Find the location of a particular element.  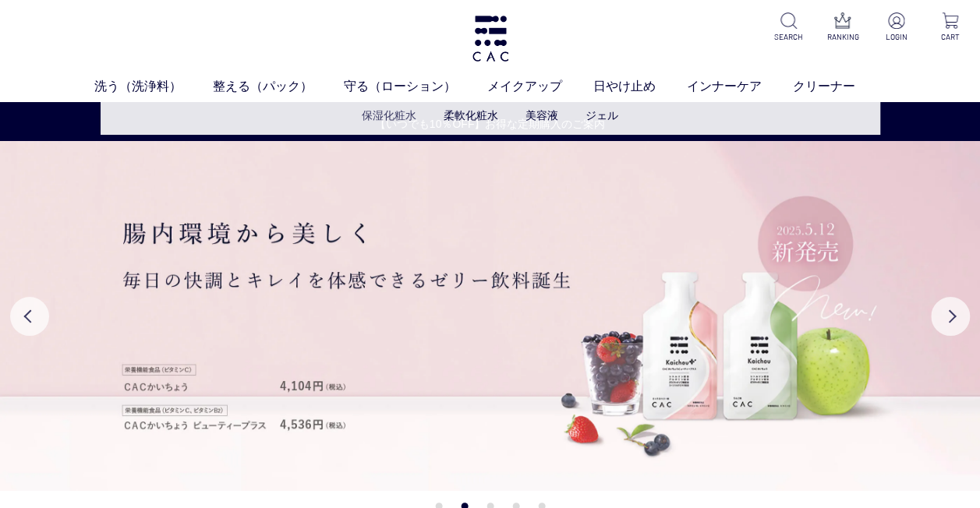

a: 【いつでも10％OFF】お得な定期購入のご案内 is located at coordinates (490, 124).